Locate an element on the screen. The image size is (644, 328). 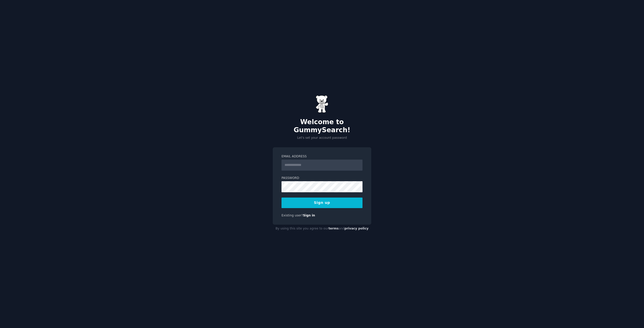
label: Email Address is located at coordinates (322, 157).